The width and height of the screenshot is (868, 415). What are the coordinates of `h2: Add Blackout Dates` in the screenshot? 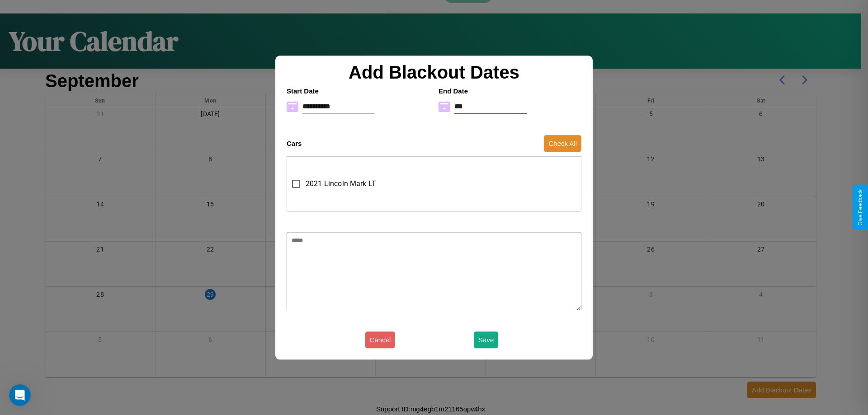 It's located at (434, 72).